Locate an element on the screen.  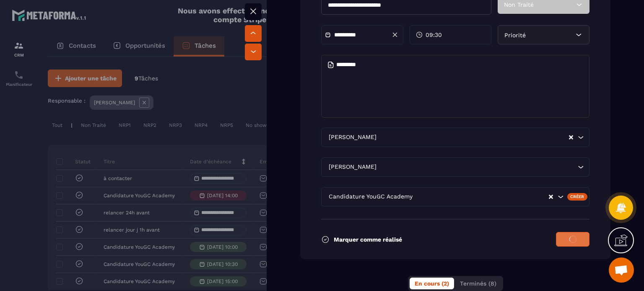
p: Marquer comme réalisé is located at coordinates (367, 239).